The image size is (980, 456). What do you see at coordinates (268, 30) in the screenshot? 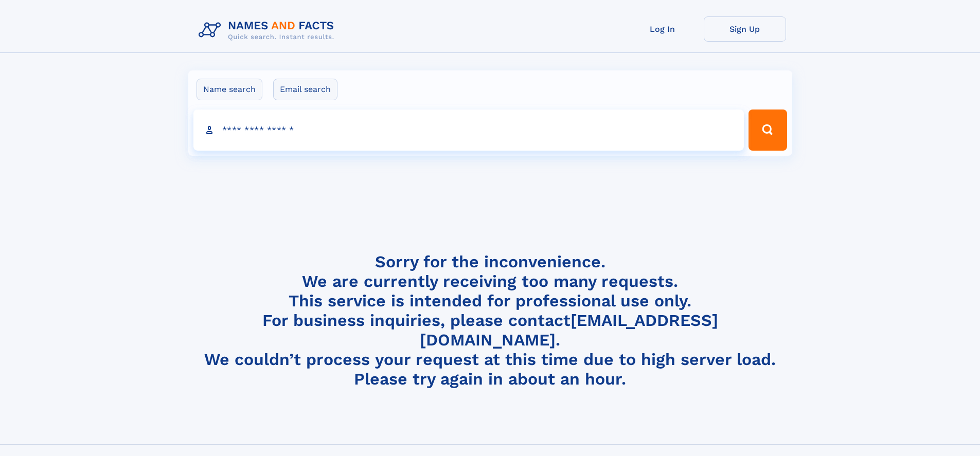
I see `img: Logo Names and Facts` at bounding box center [268, 30].